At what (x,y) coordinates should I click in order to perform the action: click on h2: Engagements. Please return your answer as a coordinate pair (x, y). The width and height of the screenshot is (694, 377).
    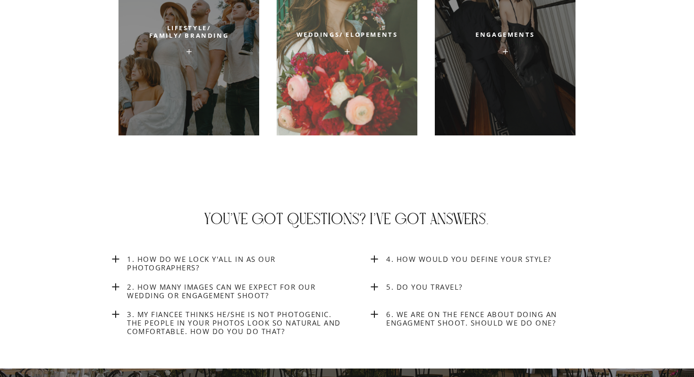
    Looking at the image, I should click on (505, 36).